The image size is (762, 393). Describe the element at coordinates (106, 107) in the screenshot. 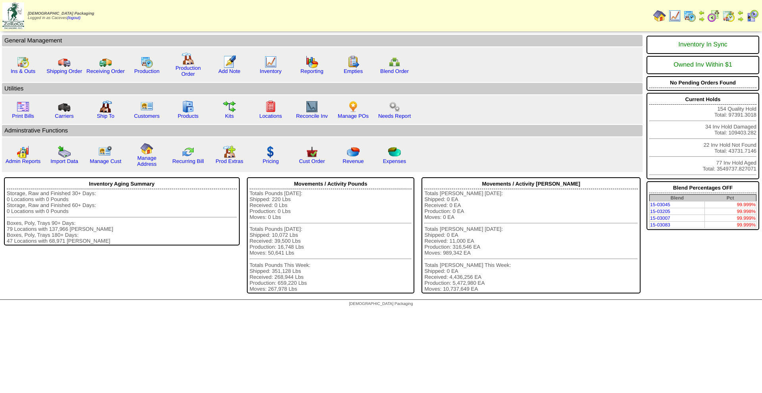

I see `img: factory2.gif` at that location.